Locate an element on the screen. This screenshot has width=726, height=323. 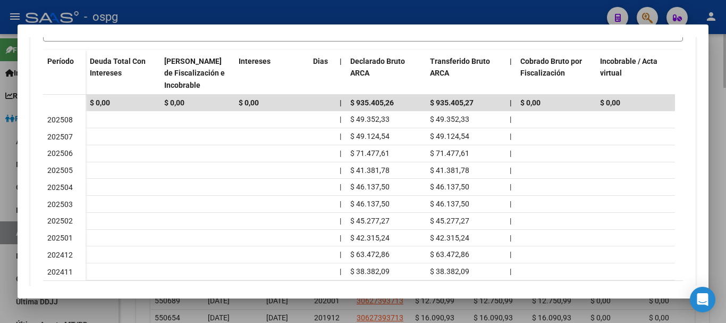
datatable-header-cell: Deuda Total Con Intereses is located at coordinates (123, 73).